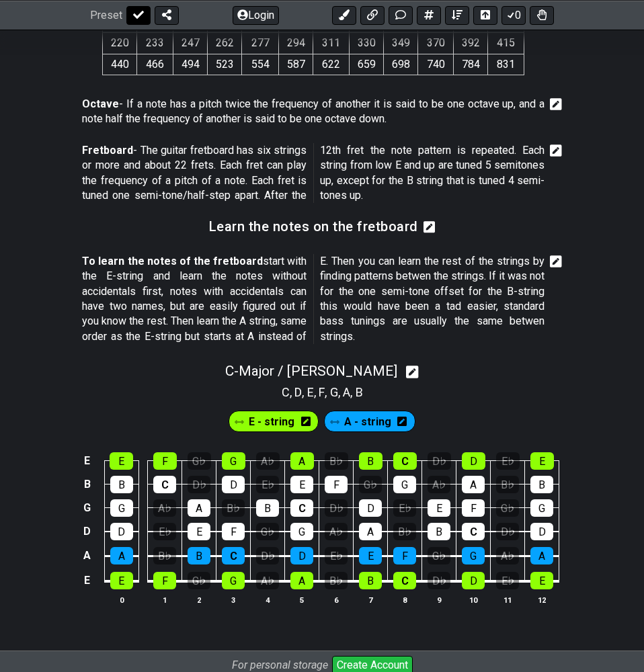 The image size is (644, 672). I want to click on span: Click to enter marker mode., so click(272, 421).